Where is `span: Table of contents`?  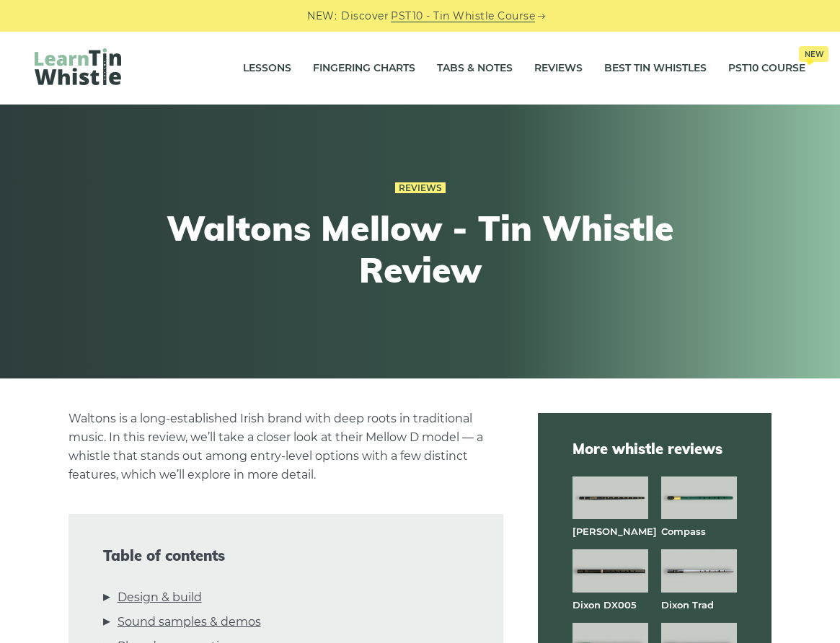
span: Table of contents is located at coordinates (286, 555).